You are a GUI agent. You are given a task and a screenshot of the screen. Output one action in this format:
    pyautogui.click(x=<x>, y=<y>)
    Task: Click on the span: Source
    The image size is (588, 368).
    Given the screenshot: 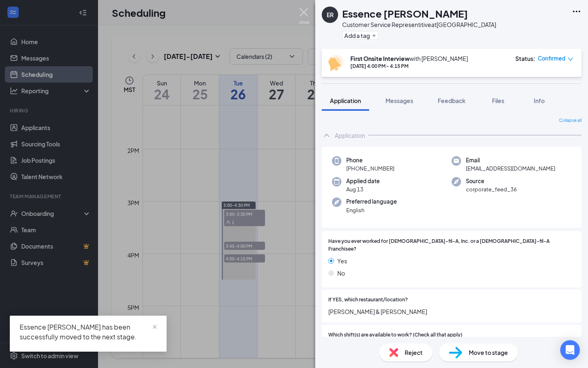 What is the action you would take?
    pyautogui.click(x=491, y=181)
    